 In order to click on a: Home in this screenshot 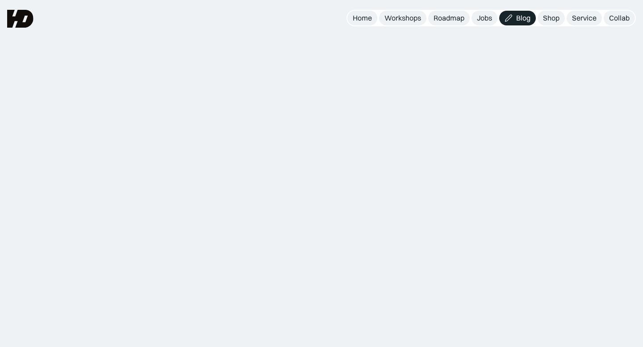, I will do `click(362, 18)`.